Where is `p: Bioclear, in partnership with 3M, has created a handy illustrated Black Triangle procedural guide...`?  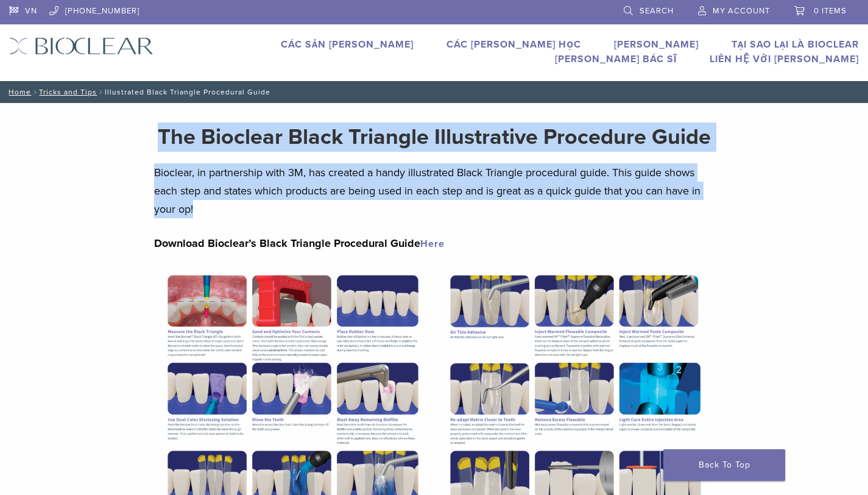
p: Bioclear, in partnership with 3M, has created a handy illustrated Black Triangle procedural guide... is located at coordinates (435, 191).